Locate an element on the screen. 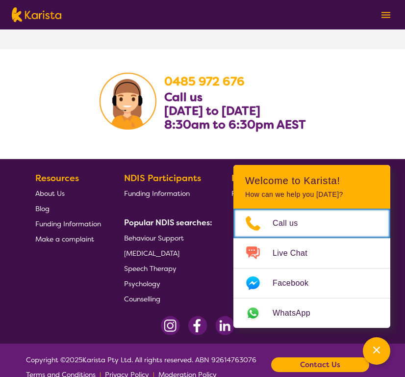 Image resolution: width=405 pixels, height=377 pixels. a: Psychology is located at coordinates (166, 283).